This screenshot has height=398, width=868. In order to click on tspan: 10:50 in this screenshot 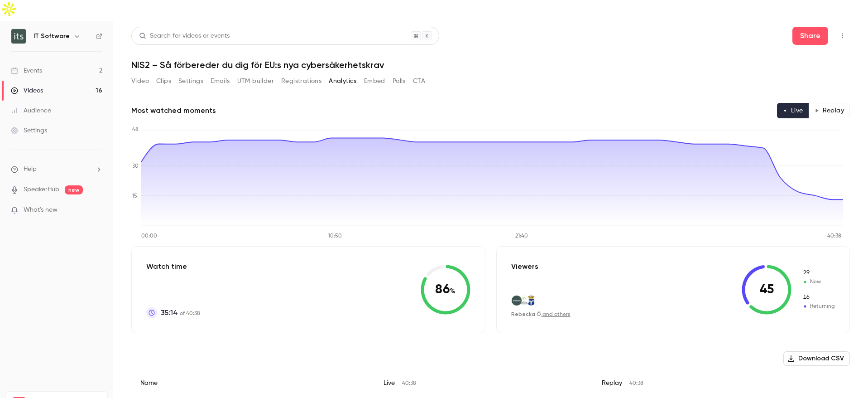, I will do `click(335, 236)`.